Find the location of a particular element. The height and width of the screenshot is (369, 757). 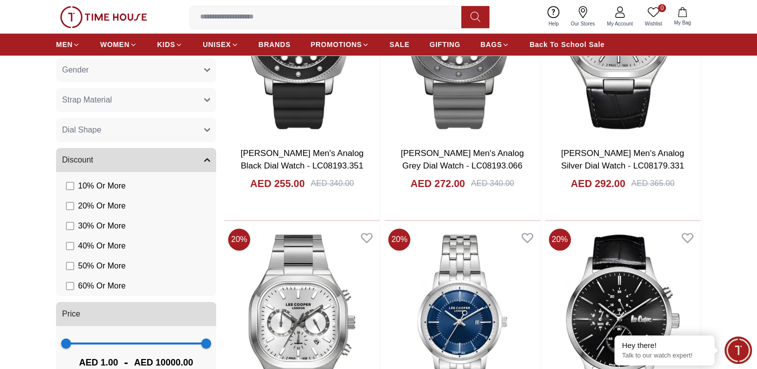

span: SALE is located at coordinates (399, 45).